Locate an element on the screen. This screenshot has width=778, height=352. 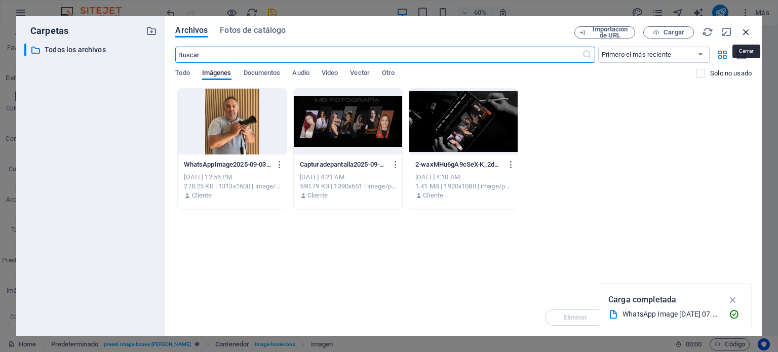
p: Todos los archivos is located at coordinates (92, 50).